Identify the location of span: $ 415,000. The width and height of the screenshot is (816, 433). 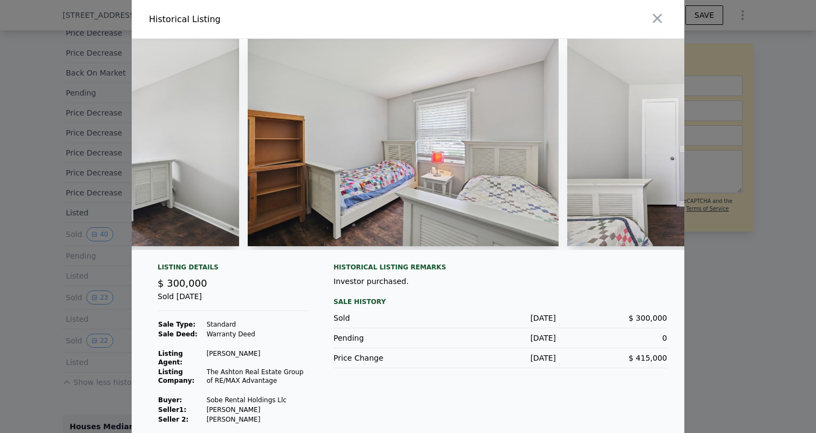
(648, 358).